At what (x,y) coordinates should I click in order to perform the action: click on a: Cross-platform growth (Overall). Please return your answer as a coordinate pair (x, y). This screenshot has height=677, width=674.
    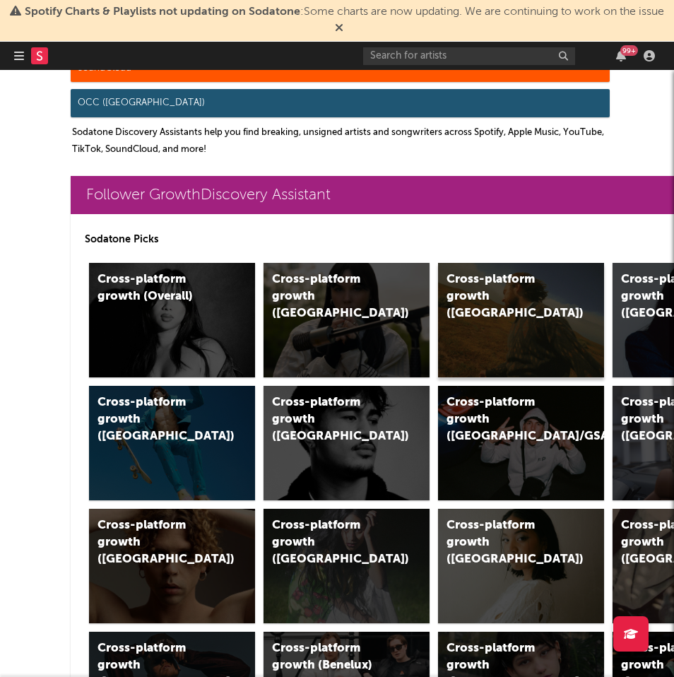
    Looking at the image, I should click on (172, 320).